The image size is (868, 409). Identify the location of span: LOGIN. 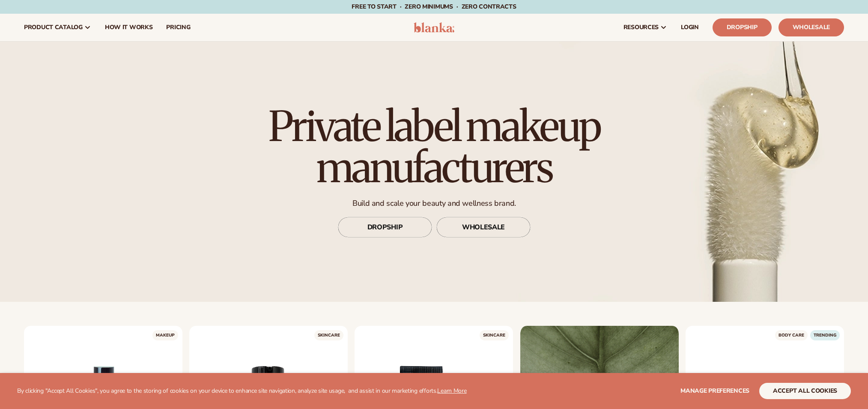
(690, 28).